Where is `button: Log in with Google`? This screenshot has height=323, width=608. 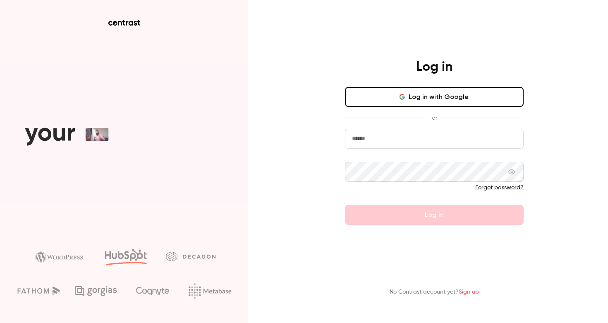
button: Log in with Google is located at coordinates (434, 97).